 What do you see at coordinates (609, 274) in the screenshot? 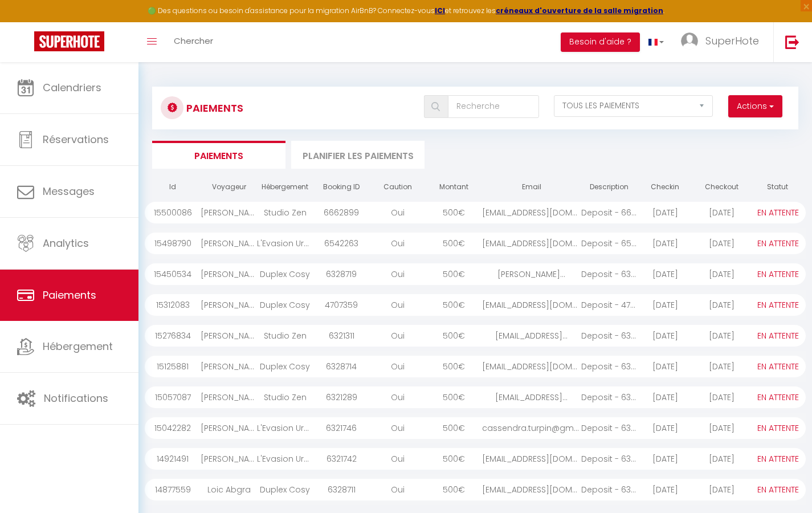
I see `div: Deposit - 6328719 - ...` at bounding box center [609, 274].